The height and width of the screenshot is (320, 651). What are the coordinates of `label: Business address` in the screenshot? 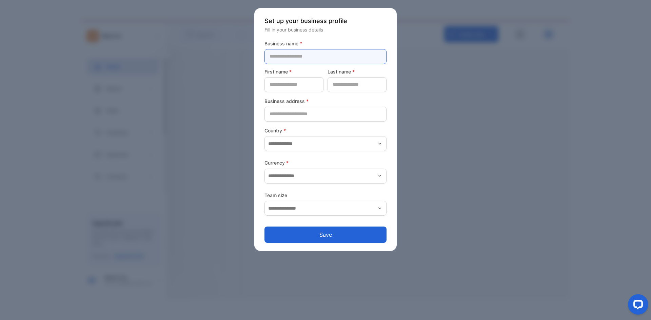 It's located at (326, 101).